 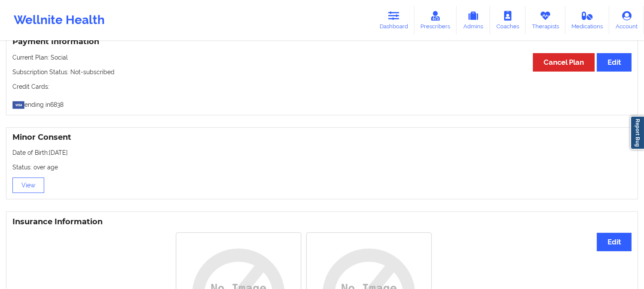 What do you see at coordinates (508, 20) in the screenshot?
I see `a: Coaches` at bounding box center [508, 20].